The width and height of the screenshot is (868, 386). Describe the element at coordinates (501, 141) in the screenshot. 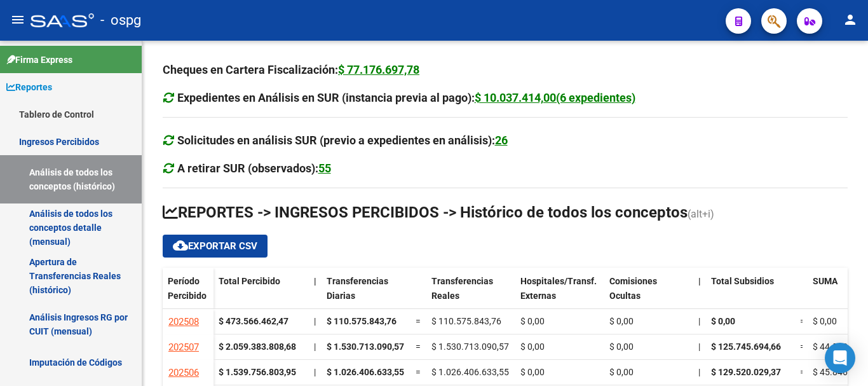

I see `div: 26` at that location.